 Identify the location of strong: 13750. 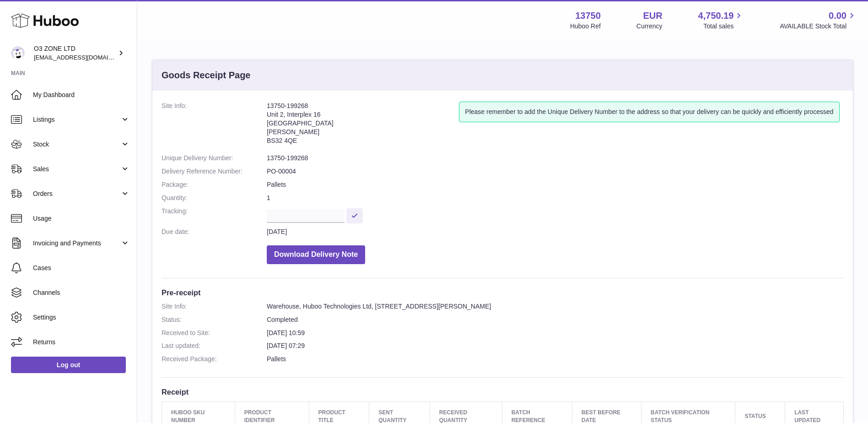
(588, 15).